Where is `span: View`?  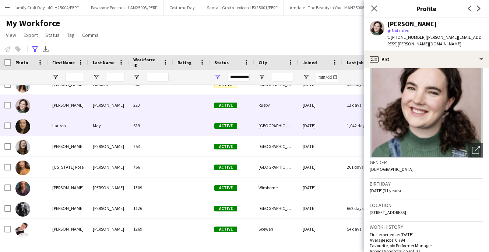 span: View is located at coordinates (11, 35).